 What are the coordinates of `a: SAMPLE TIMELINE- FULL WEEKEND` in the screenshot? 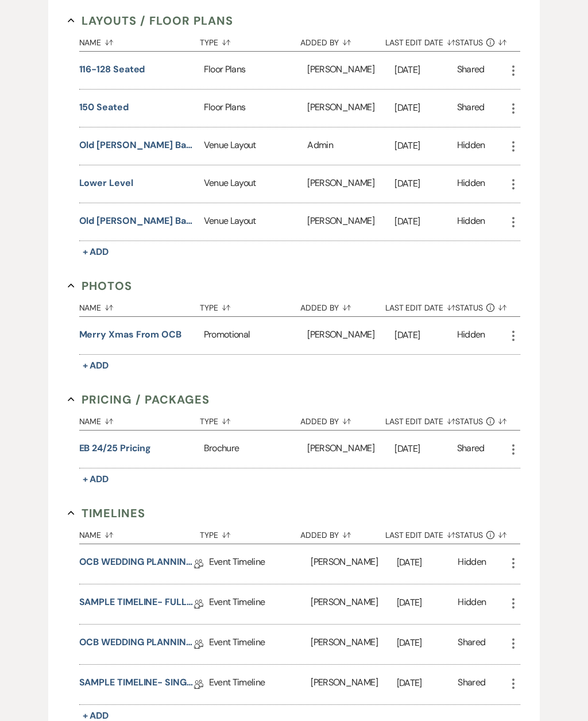 It's located at (136, 605).